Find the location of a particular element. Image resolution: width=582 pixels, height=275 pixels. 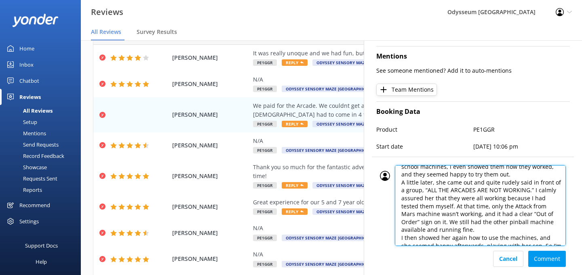

button: Comment is located at coordinates (546, 259).